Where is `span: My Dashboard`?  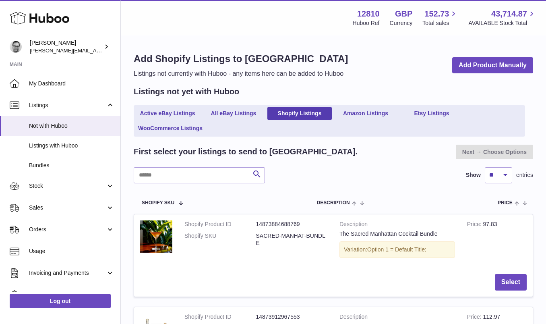 span: My Dashboard is located at coordinates (72, 83).